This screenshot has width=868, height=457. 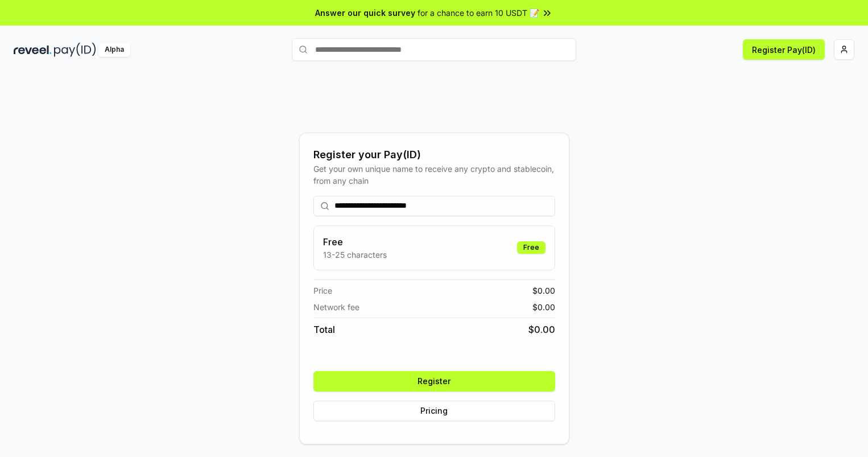 What do you see at coordinates (355, 254) in the screenshot?
I see `p: 13-25 characters` at bounding box center [355, 254].